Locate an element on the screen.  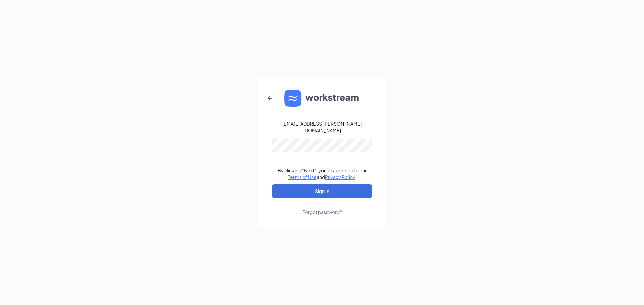
button: Sign In is located at coordinates (322, 191).